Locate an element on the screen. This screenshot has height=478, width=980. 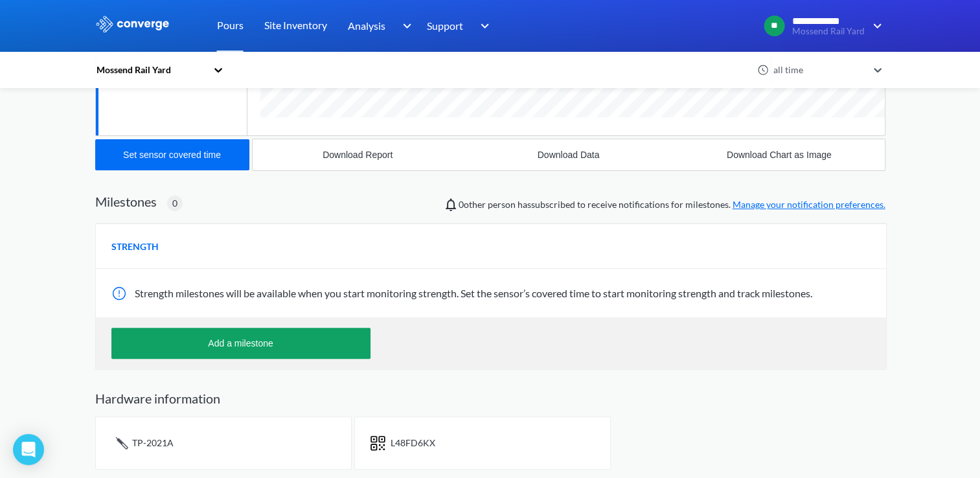
div: Mossend Rail Yard is located at coordinates (151, 70).